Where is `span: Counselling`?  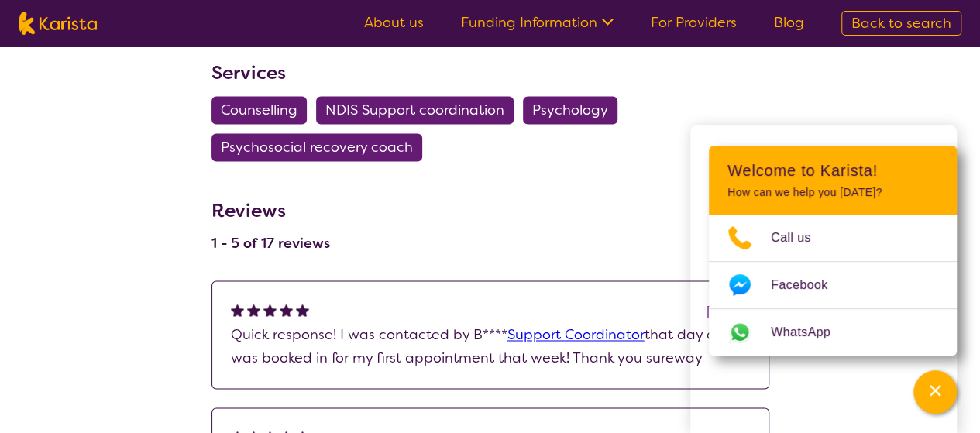 span: Counselling is located at coordinates (259, 110).